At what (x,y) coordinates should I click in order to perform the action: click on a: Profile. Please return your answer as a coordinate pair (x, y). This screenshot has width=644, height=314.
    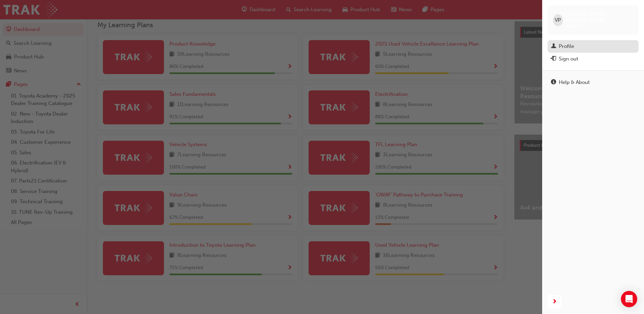
    Looking at the image, I should click on (593, 46).